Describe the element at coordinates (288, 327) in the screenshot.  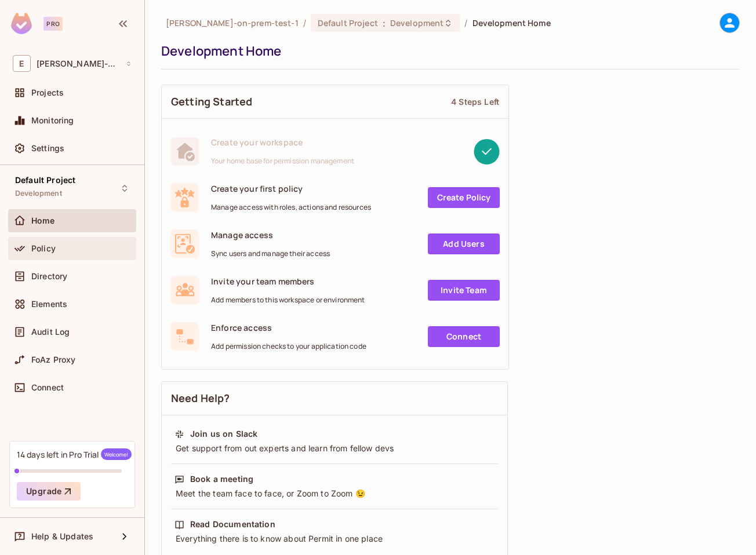
I see `span: Enforce access` at that location.